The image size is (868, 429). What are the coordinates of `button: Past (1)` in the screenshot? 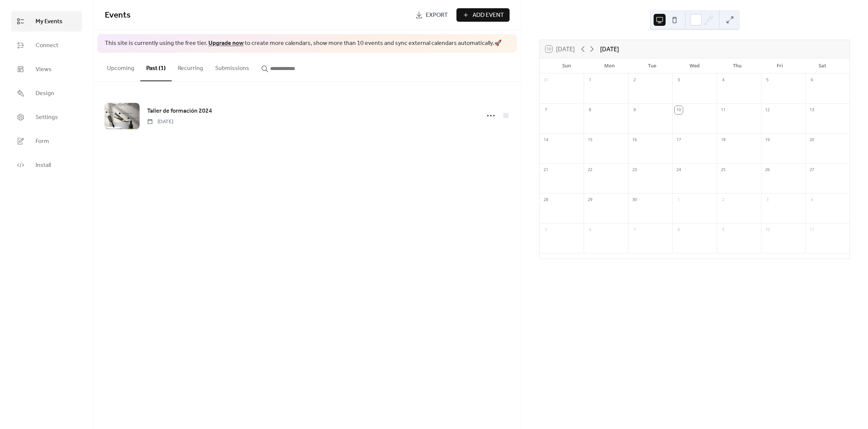 It's located at (156, 67).